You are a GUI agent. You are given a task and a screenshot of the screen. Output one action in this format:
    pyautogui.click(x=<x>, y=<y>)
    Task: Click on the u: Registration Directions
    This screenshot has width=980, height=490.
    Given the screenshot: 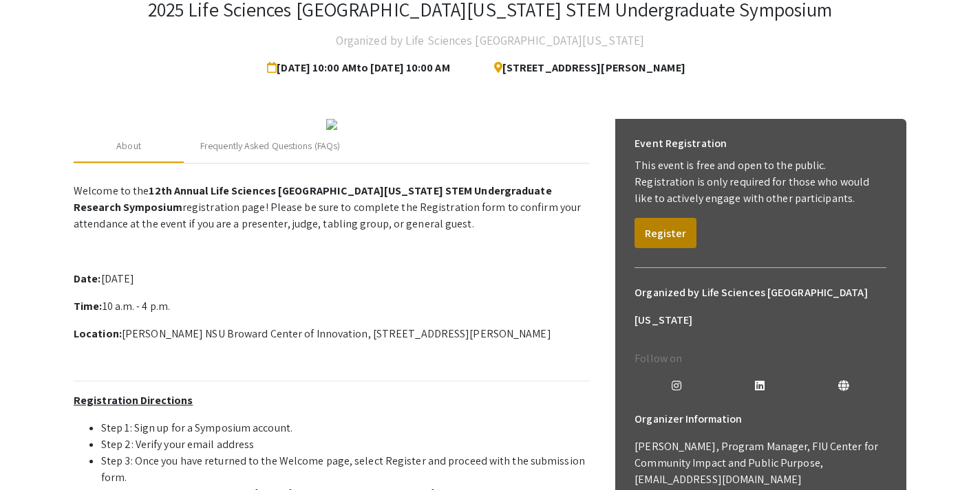 What is the action you would take?
    pyautogui.click(x=133, y=400)
    